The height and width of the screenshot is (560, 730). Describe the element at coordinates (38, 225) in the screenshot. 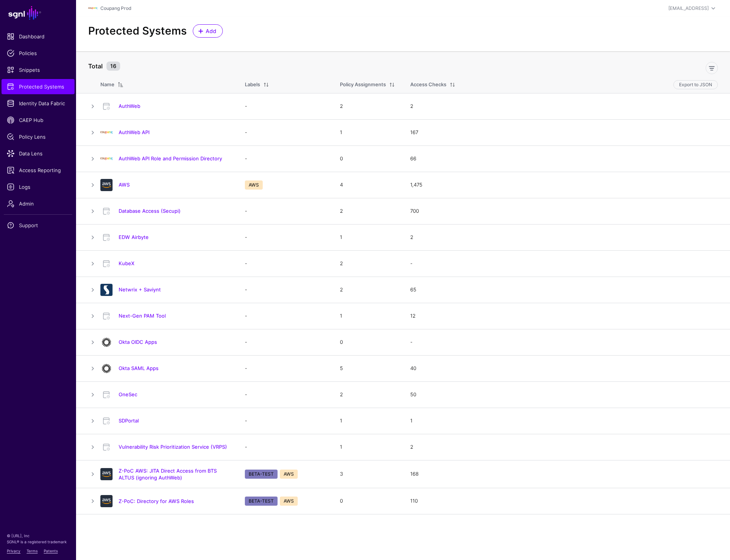

I see `span: Support` at that location.